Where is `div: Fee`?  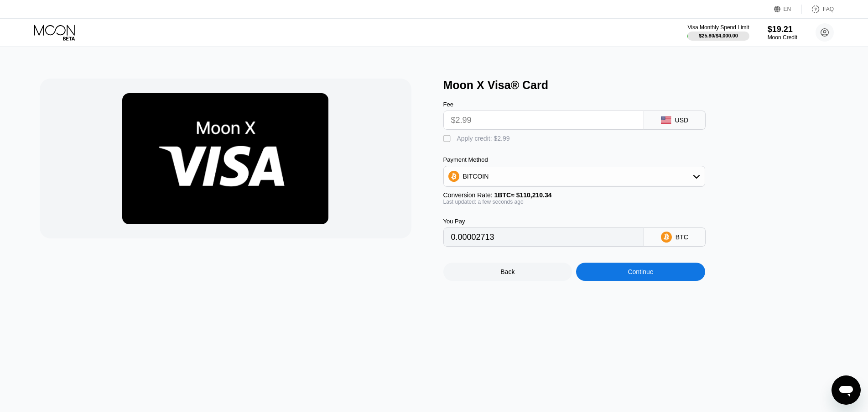
div: Fee is located at coordinates (544, 104).